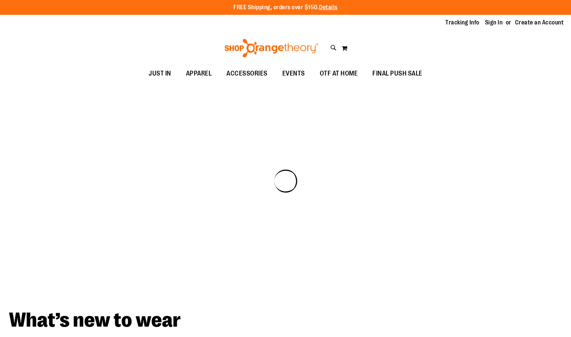 This screenshot has width=571, height=337. Describe the element at coordinates (160, 73) in the screenshot. I see `span: JUST IN` at that location.